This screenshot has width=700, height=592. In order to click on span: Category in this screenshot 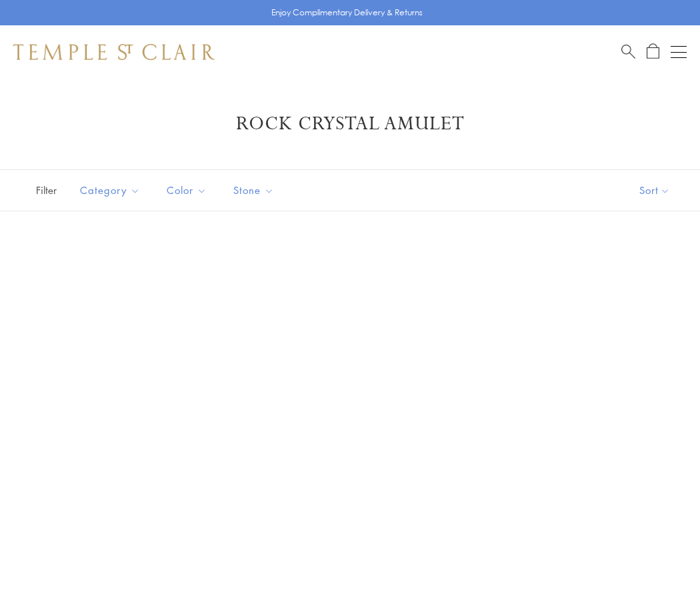, I will do `click(111, 190)`.